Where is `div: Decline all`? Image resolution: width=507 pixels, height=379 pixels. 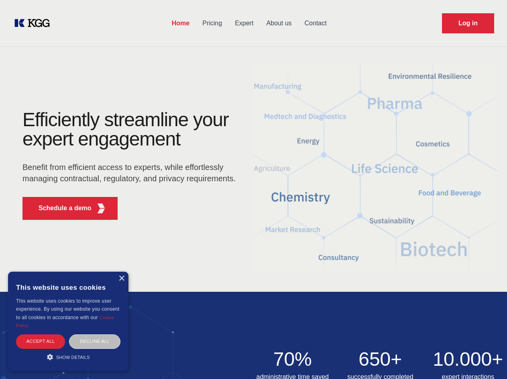 div: Decline all is located at coordinates (95, 341).